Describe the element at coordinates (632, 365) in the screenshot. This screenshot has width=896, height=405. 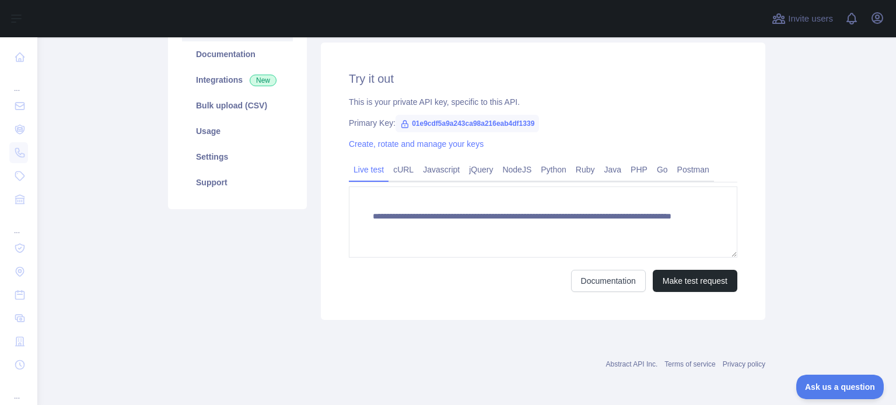
I see `a: Abstract API Inc.` at that location.